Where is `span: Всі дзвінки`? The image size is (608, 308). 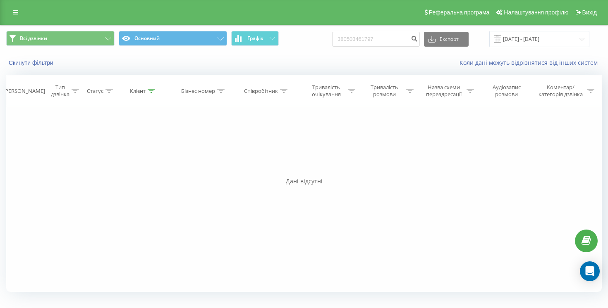 span: Всі дзвінки is located at coordinates (33, 38).